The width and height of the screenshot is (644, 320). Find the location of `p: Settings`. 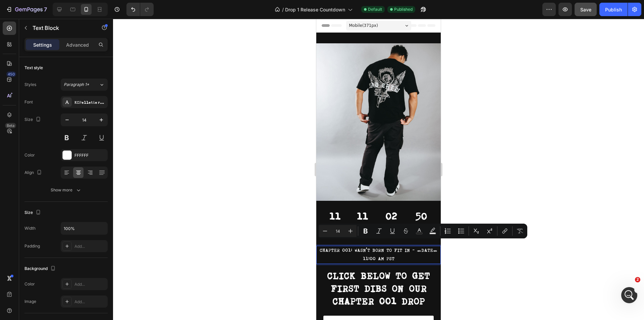

p: Settings is located at coordinates (42, 45).